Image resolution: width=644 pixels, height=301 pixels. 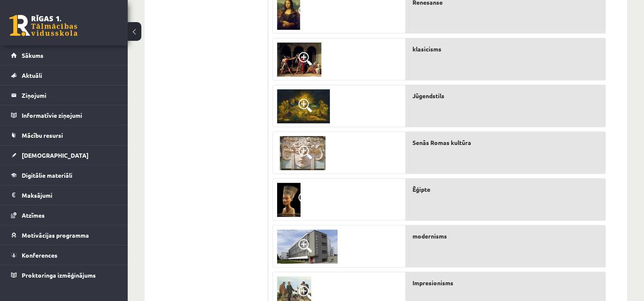 I want to click on a: Digitālie materiāli, so click(x=64, y=175).